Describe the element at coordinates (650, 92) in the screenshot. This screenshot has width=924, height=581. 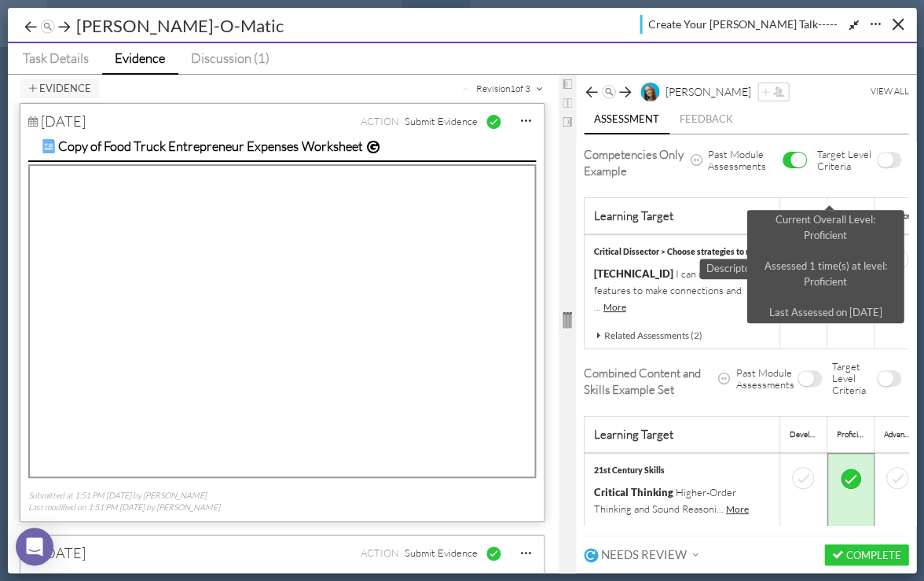
I see `img: image` at that location.